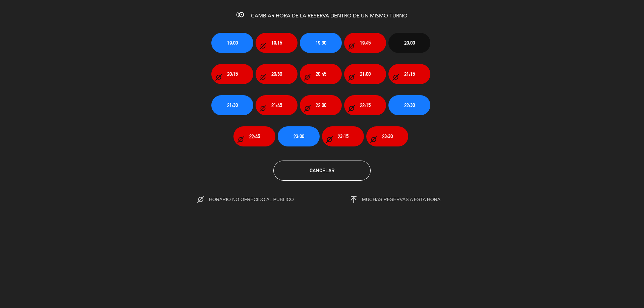 The width and height of the screenshot is (644, 308). Describe the element at coordinates (233, 74) in the screenshot. I see `span: 20:15` at that location.